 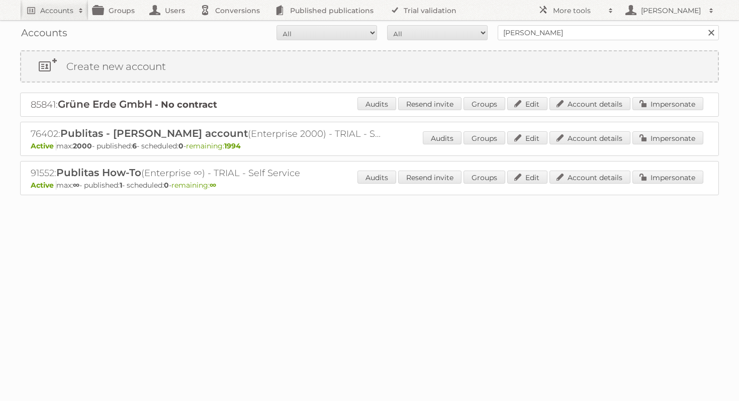 What do you see at coordinates (105, 104) in the screenshot?
I see `span: Grüne Erde GmbH` at bounding box center [105, 104].